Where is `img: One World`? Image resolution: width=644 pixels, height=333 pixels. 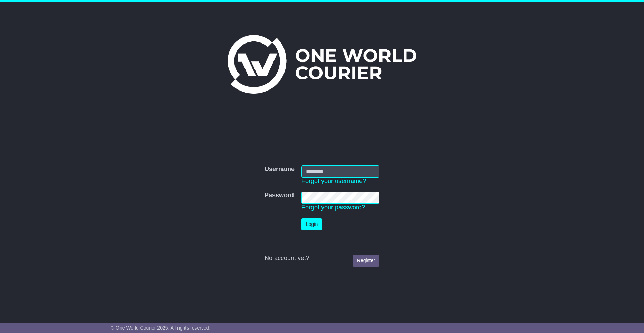 img: One World is located at coordinates (322, 64).